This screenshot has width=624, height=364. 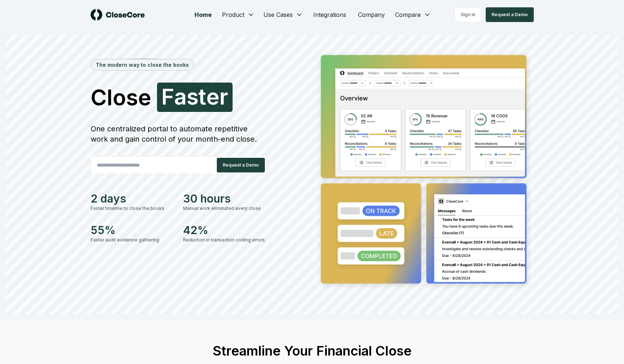 I want to click on span: e, so click(x=213, y=96).